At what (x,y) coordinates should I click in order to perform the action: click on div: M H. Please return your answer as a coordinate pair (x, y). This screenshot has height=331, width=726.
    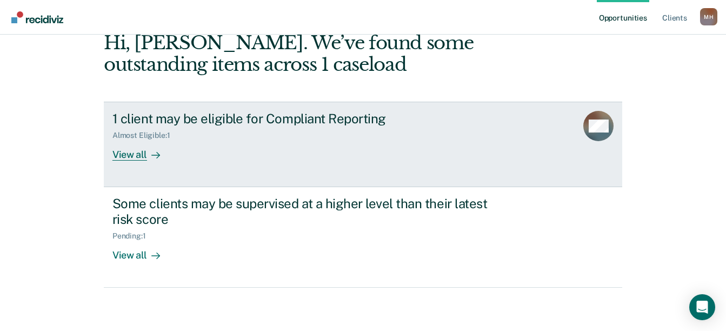
    Looking at the image, I should click on (709, 17).